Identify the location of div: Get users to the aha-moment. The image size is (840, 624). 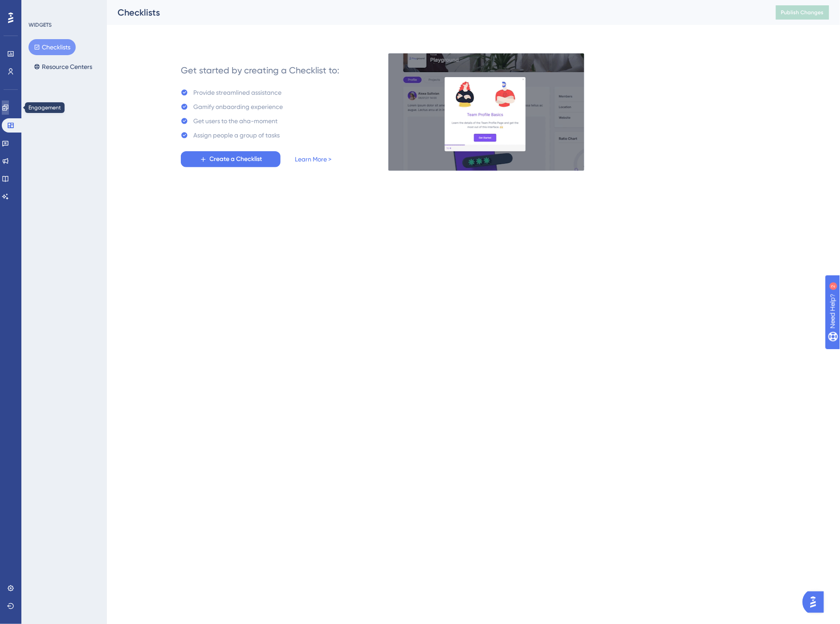
(235, 121).